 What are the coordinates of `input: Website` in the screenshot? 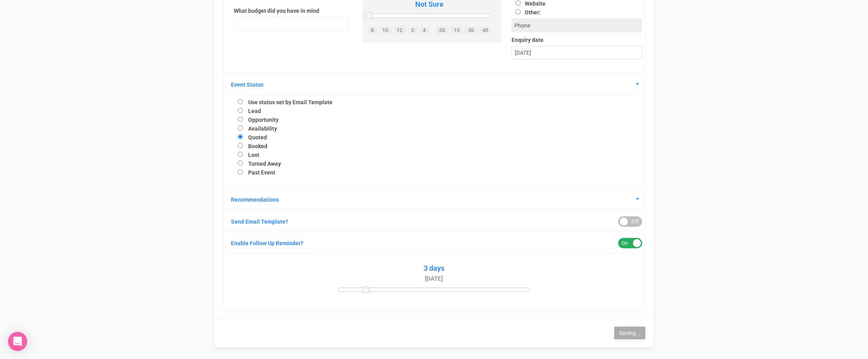 It's located at (518, 3).